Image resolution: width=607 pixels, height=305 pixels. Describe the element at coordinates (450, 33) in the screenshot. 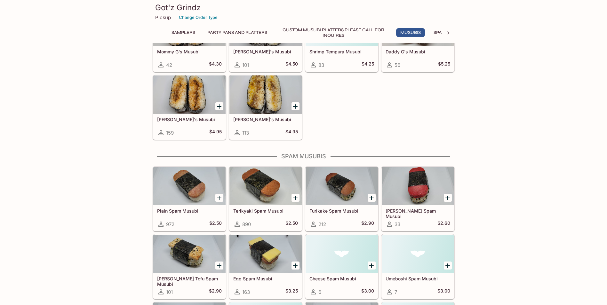

I see `button: Spam Musubis` at that location.